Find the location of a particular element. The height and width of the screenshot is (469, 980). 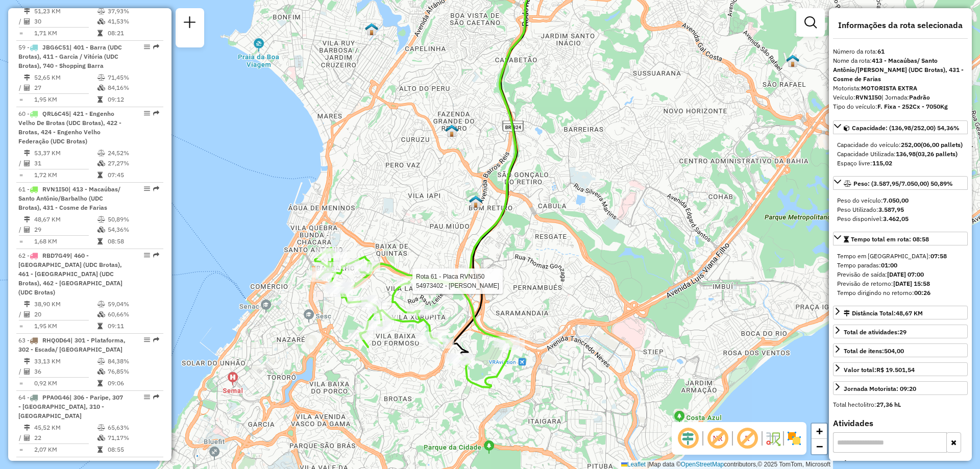

td: 84,16% is located at coordinates (133, 87).